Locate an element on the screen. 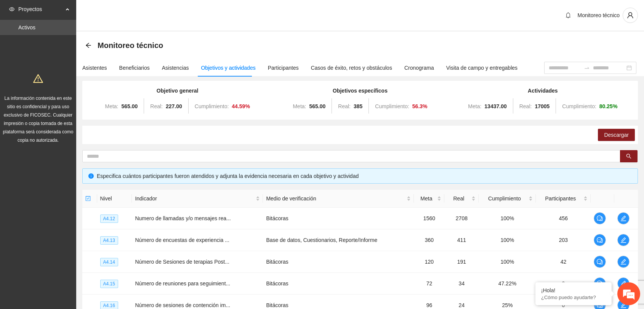  span: warning is located at coordinates (38, 78).